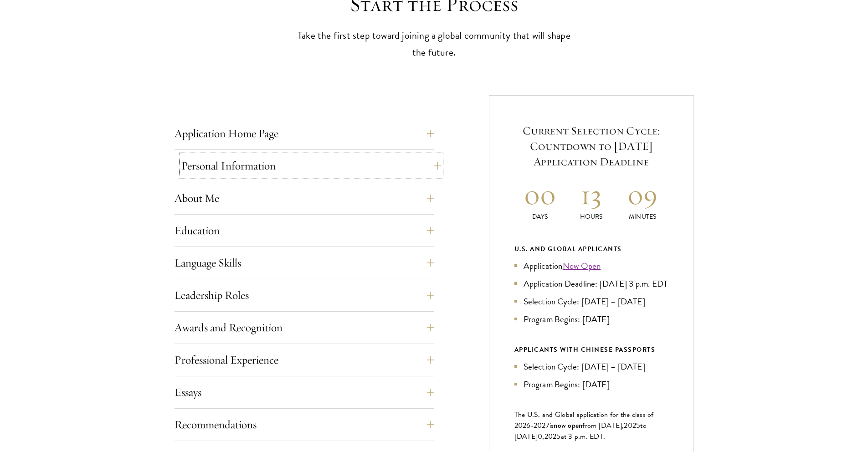  Describe the element at coordinates (592, 249) in the screenshot. I see `div: U.S. and Global Applicants` at that location.